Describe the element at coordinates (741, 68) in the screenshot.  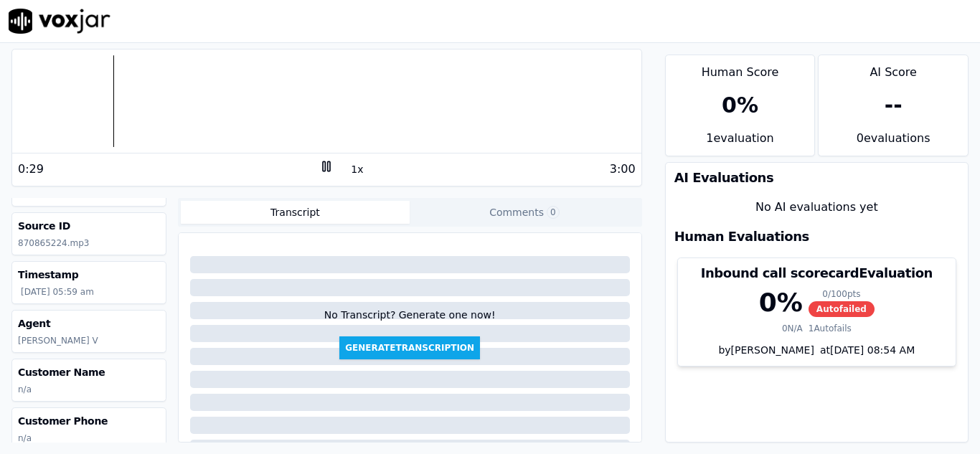
I see `div: Human Score` at that location.